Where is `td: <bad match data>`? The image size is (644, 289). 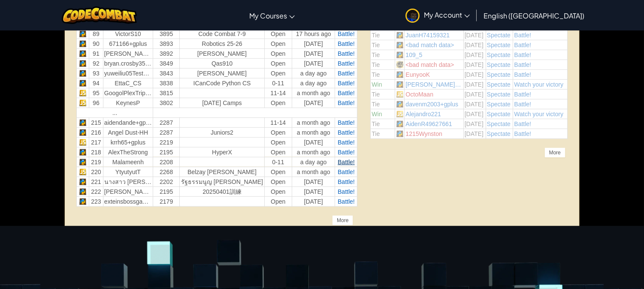 td: <bad match data> is located at coordinates (434, 65).